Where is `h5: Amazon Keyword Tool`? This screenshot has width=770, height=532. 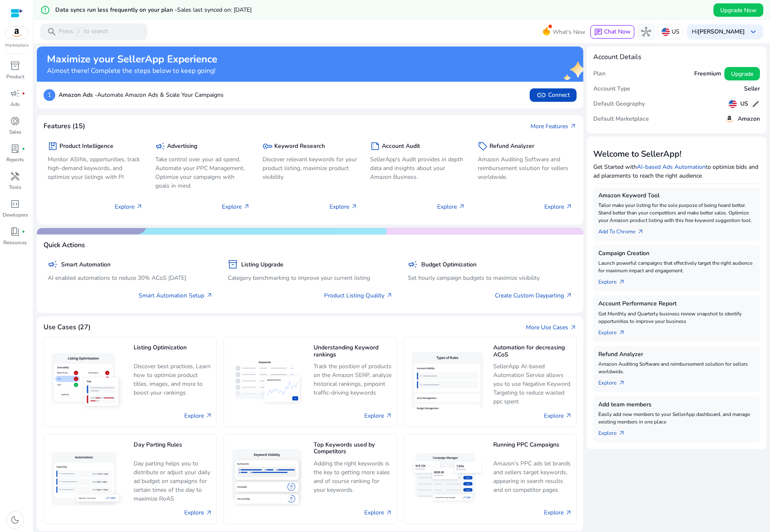 h5: Amazon Keyword Tool is located at coordinates (676, 195).